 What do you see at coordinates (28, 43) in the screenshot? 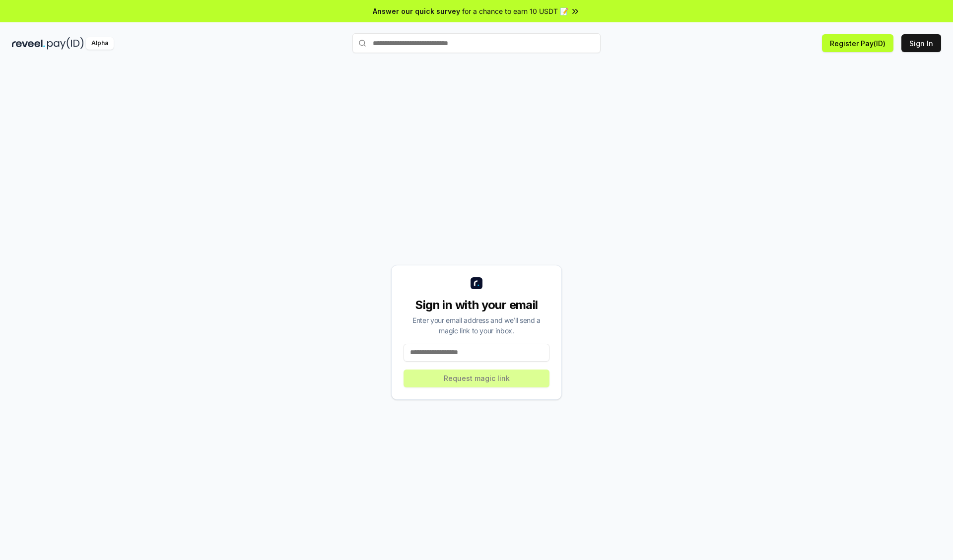
I see `img: reveel_dark` at bounding box center [28, 43].